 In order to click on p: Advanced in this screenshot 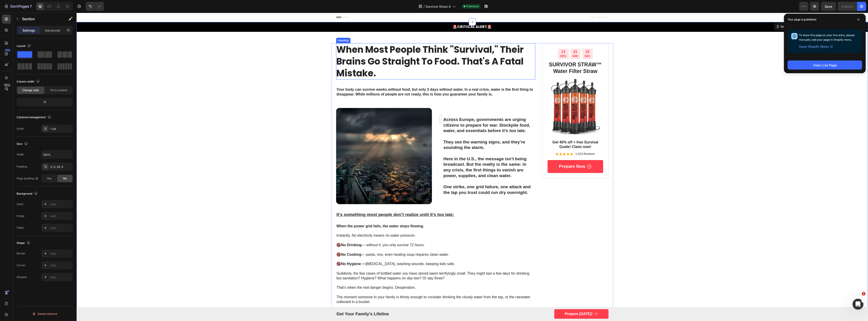, I will do `click(52, 30)`.